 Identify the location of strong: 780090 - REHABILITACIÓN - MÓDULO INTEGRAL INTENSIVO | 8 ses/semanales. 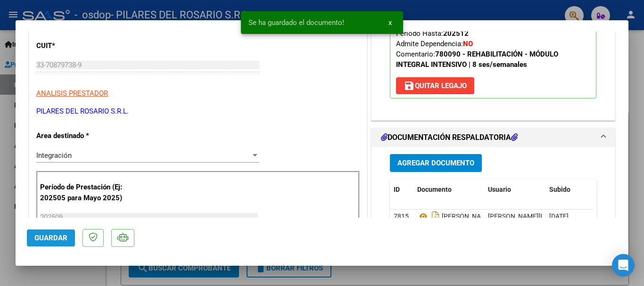
(477, 59).